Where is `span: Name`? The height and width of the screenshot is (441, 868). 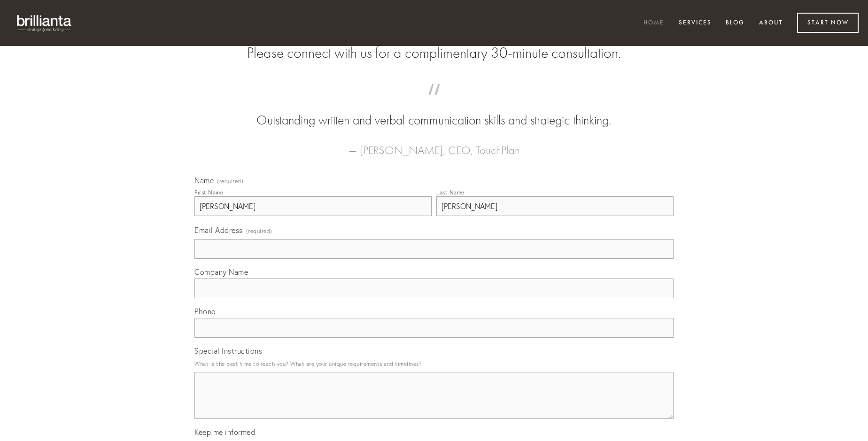 span: Name is located at coordinates (204, 180).